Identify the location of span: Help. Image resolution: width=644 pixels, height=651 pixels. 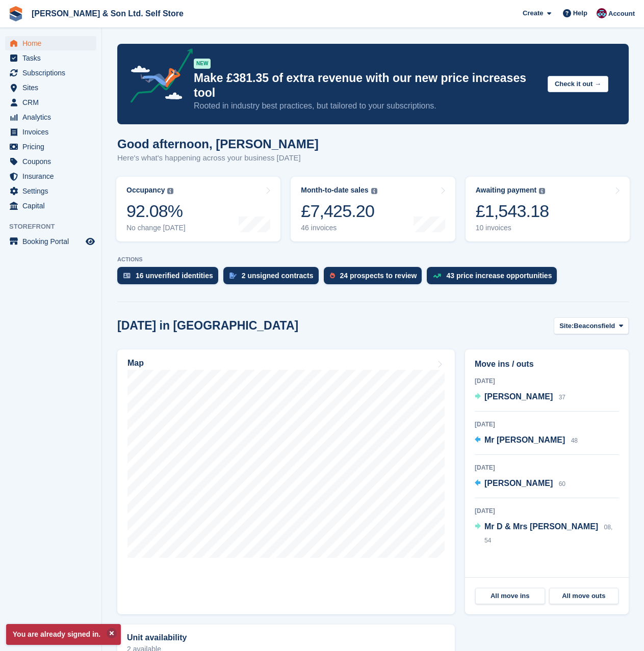
(580, 13).